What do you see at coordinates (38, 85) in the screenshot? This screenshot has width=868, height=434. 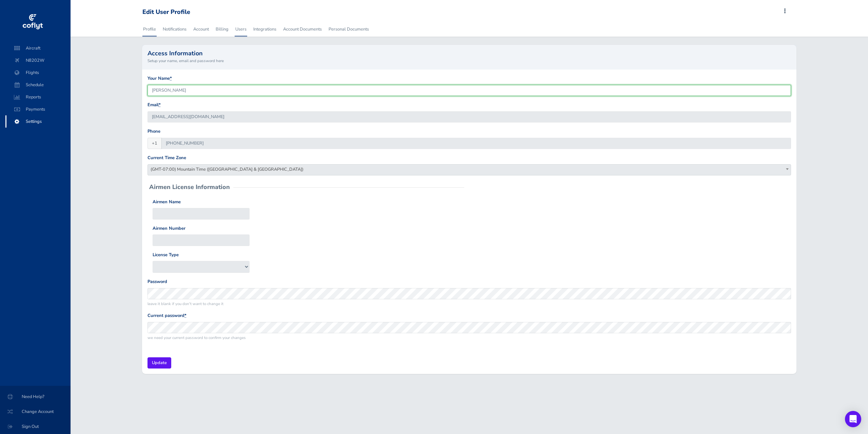 I see `span: Schedule` at bounding box center [38, 85].